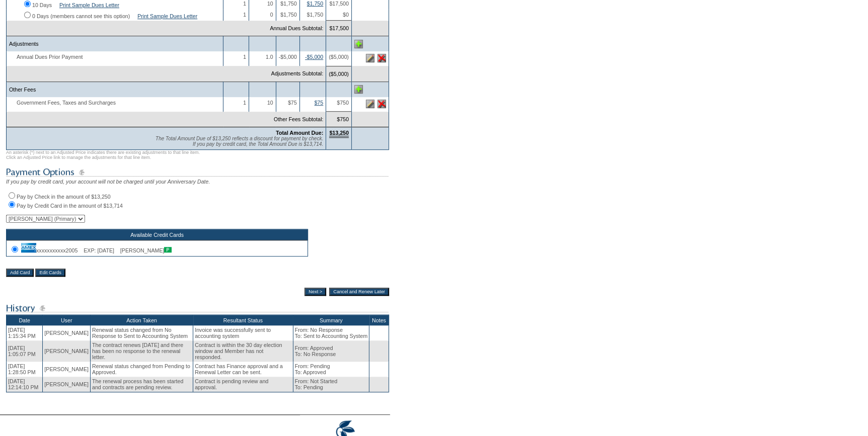 The width and height of the screenshot is (868, 436). Describe the element at coordinates (338, 73) in the screenshot. I see `td: ($5,000)` at that location.